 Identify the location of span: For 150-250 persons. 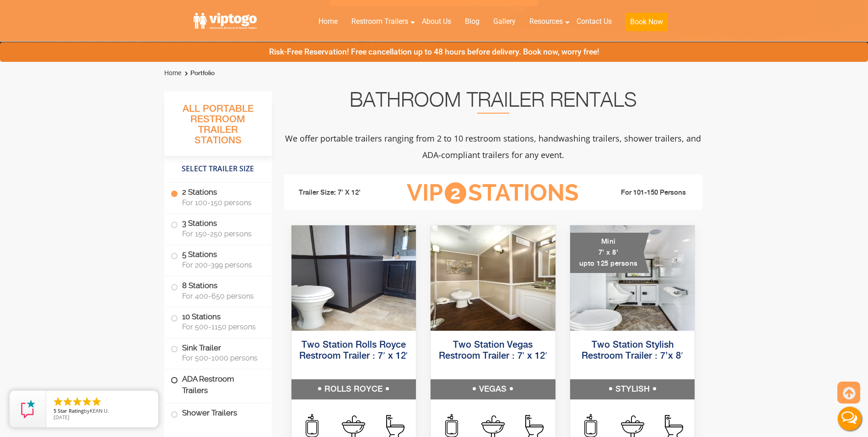
(221, 233).